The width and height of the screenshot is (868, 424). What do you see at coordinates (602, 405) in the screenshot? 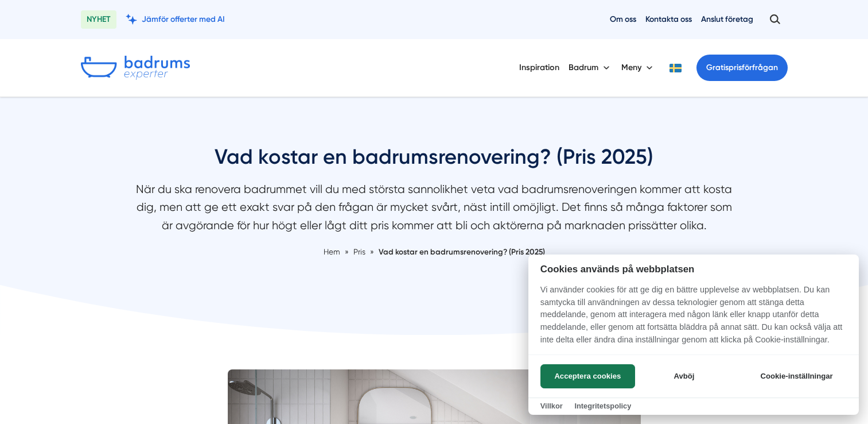
I see `a: Integritetspolicy` at bounding box center [602, 405].